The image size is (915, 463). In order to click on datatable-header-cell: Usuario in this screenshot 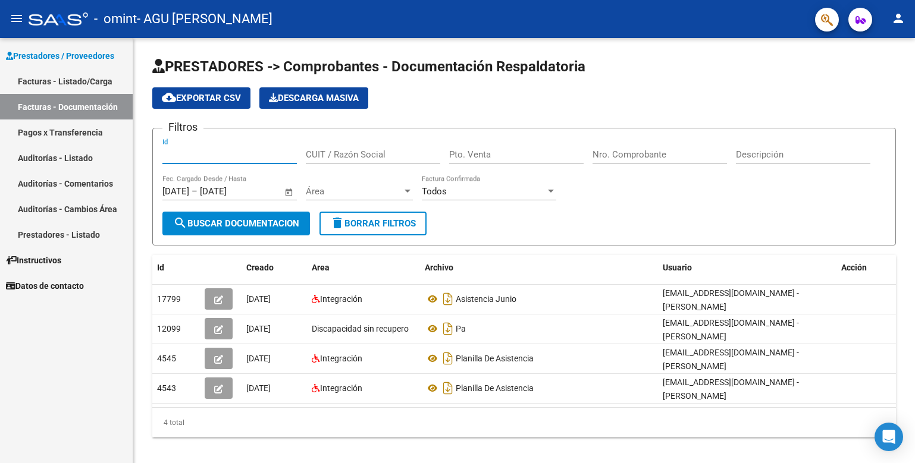, I will do `click(747, 268)`.